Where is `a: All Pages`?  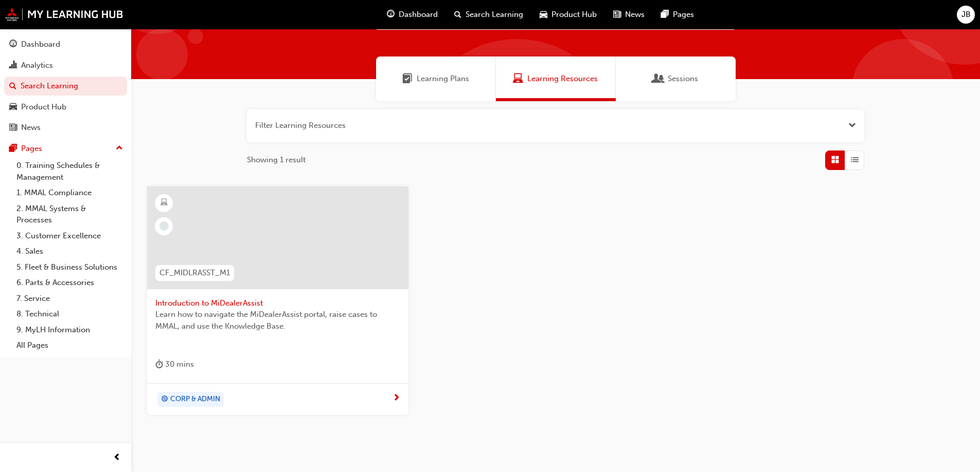 a: All Pages is located at coordinates (69, 345).